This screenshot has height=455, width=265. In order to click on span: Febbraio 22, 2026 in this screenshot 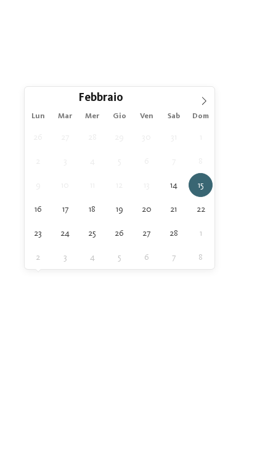, I will do `click(200, 209)`.